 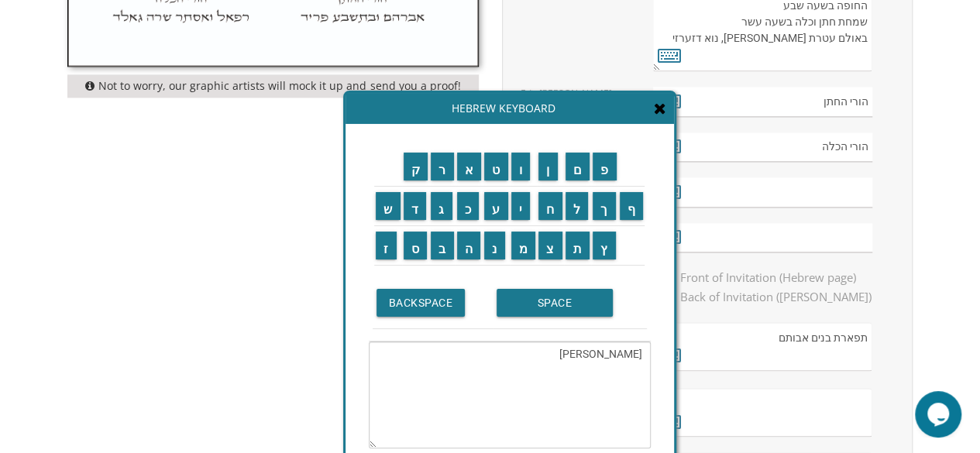 What do you see at coordinates (388, 206) in the screenshot?
I see `input: ש` at bounding box center [388, 206].